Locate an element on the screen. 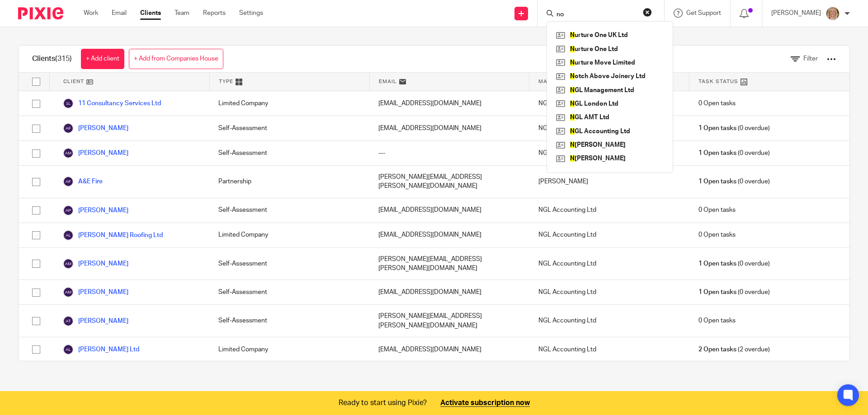 This screenshot has height=415, width=868. span: Email is located at coordinates (388, 82).